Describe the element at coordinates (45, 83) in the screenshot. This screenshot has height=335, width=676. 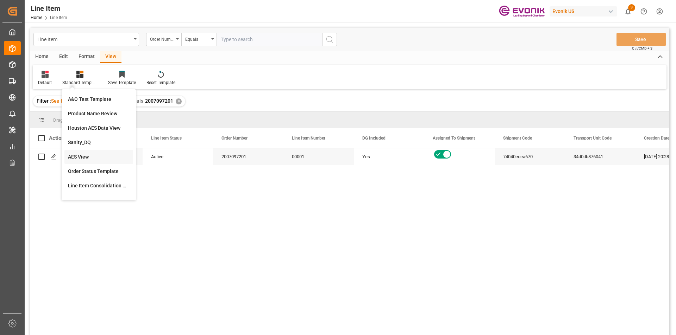
I see `div: Default` at that location.